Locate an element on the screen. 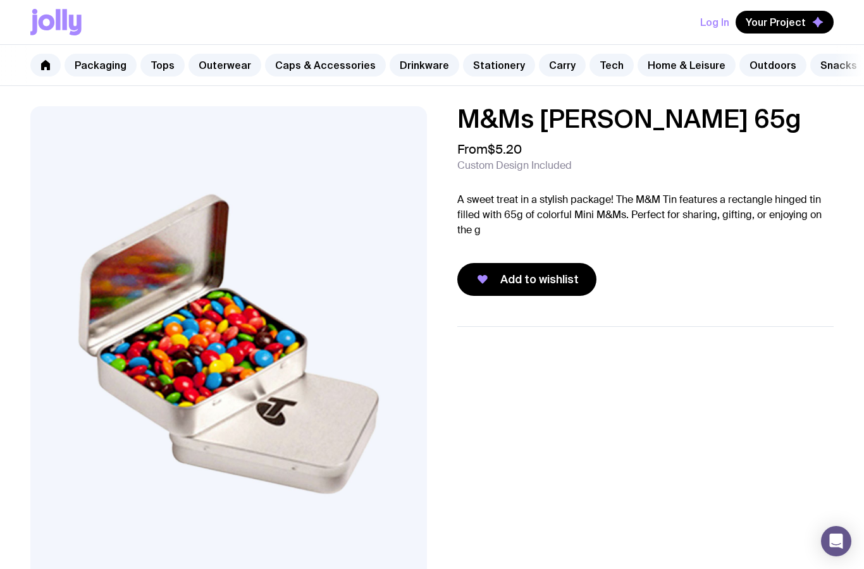 The image size is (864, 569). a: Tech is located at coordinates (612, 65).